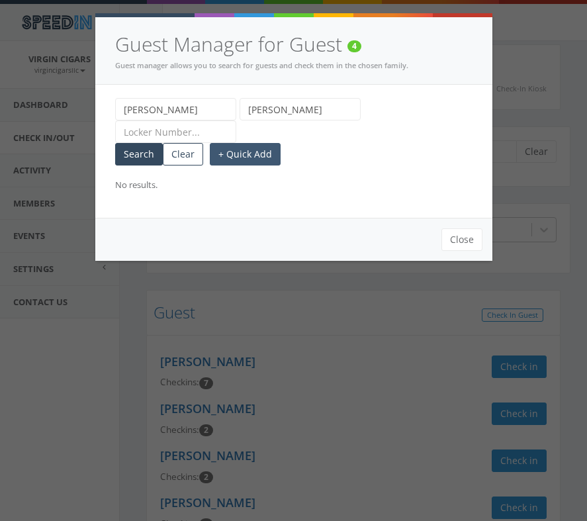 This screenshot has width=587, height=521. I want to click on button: + Quick Add, so click(245, 154).